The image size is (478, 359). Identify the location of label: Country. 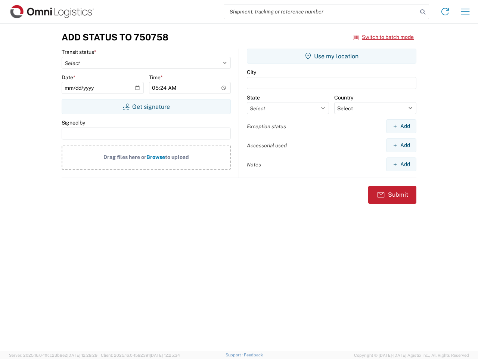
(344, 97).